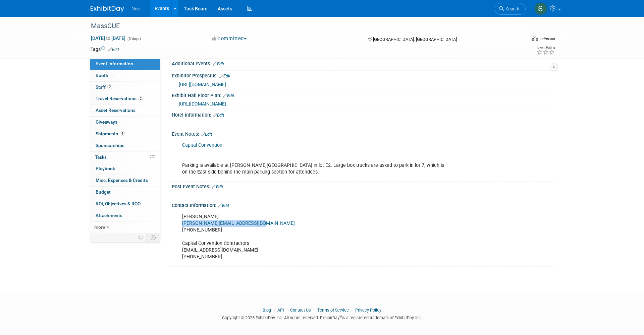 This screenshot has width=644, height=335. Describe the element at coordinates (547, 39) in the screenshot. I see `div: In-Person` at that location.